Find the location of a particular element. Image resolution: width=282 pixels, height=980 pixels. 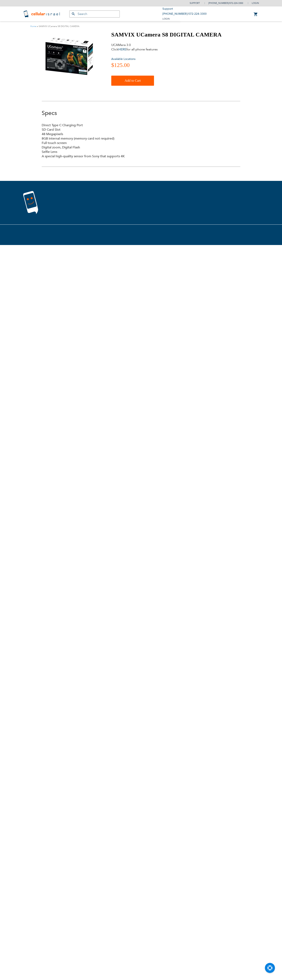

a: Home is located at coordinates (33, 26).